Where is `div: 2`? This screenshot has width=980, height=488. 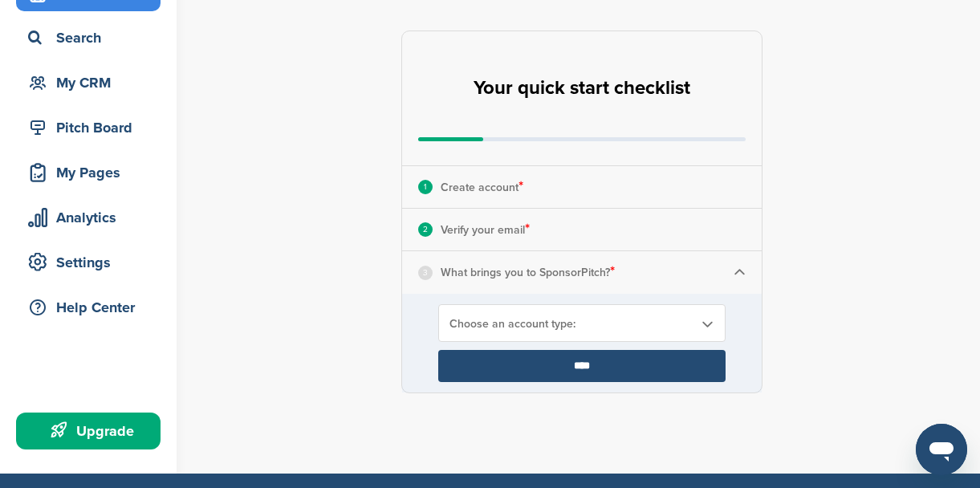
div: 2 is located at coordinates (426, 230).